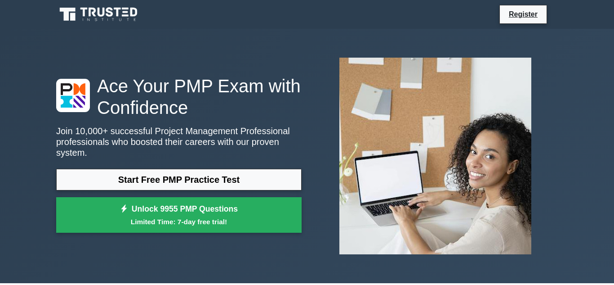  What do you see at coordinates (179, 142) in the screenshot?
I see `p: Join 10,000+ successful Project Management Professional professionals who boosted their careers w...` at bounding box center [179, 142].